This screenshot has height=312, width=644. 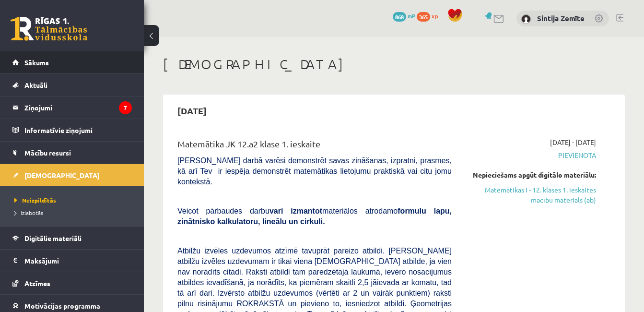 What do you see at coordinates (49, 29) in the screenshot?
I see `a: Rīgas 1. Tālmācības vidusskola` at bounding box center [49, 29].